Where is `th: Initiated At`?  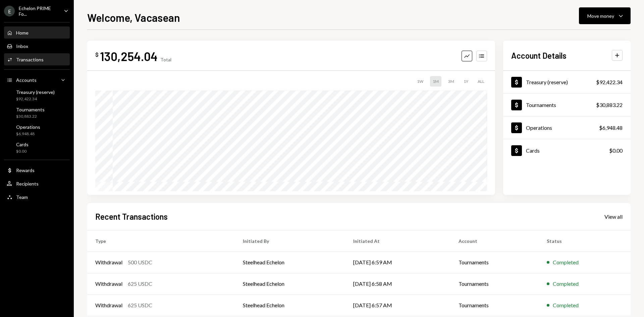 th: Initiated At is located at coordinates (398, 241).